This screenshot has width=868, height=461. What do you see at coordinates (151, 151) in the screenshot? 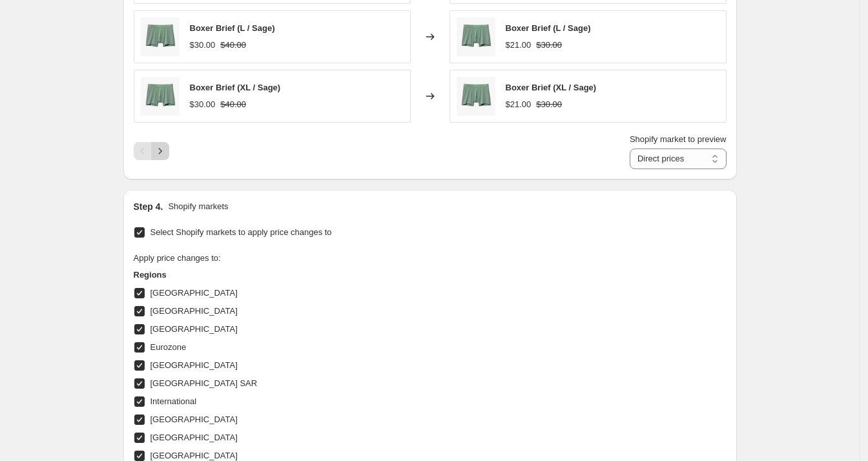
I see `nav: Pagination` at bounding box center [151, 151].